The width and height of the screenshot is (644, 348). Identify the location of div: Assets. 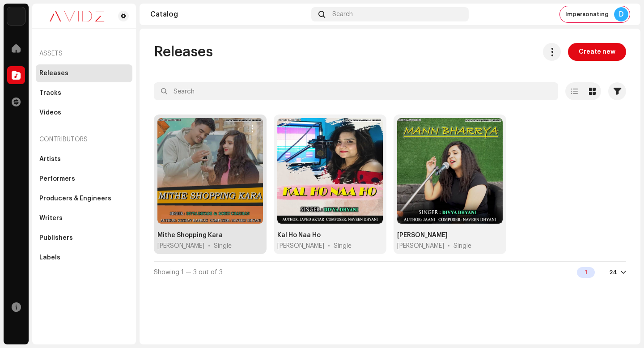
(84, 54).